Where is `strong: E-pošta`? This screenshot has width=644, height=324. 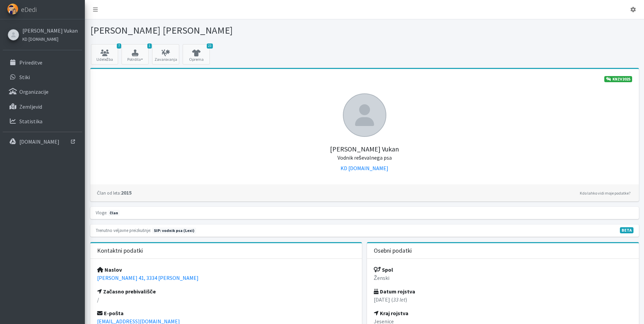
strong: E-pošta is located at coordinates (110, 313).